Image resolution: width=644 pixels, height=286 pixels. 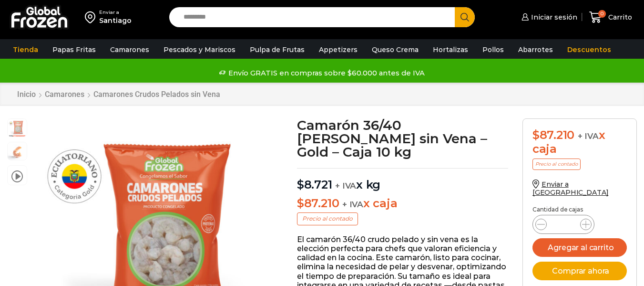 What do you see at coordinates (450, 49) in the screenshot?
I see `a: Hortalizas` at bounding box center [450, 49].